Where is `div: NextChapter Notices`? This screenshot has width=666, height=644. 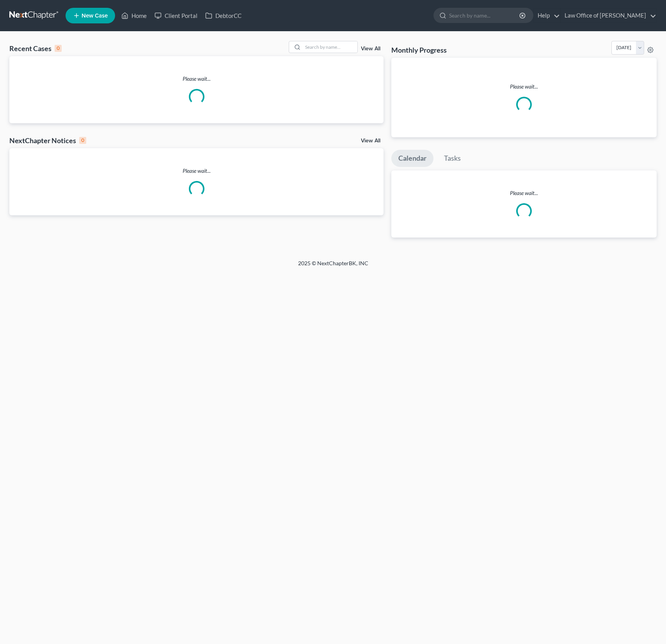 div: NextChapter Notices is located at coordinates (48, 140).